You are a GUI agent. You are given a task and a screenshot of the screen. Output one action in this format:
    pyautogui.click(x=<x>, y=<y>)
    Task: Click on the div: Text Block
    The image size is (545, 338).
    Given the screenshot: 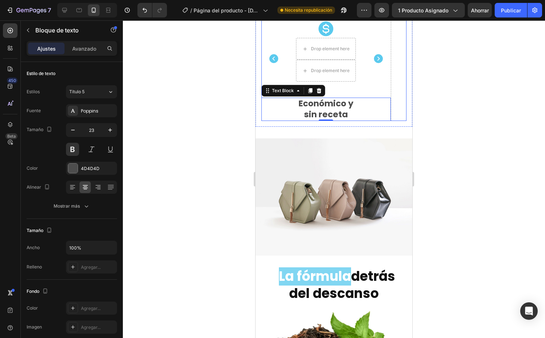 What is the action you would take?
    pyautogui.click(x=27, y=70)
    